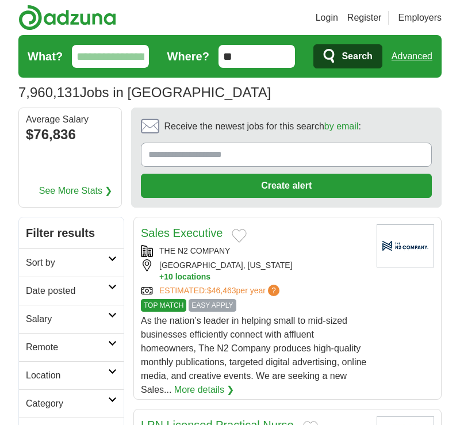  Describe the element at coordinates (49, 93) in the screenshot. I see `span: 7,960,131` at that location.